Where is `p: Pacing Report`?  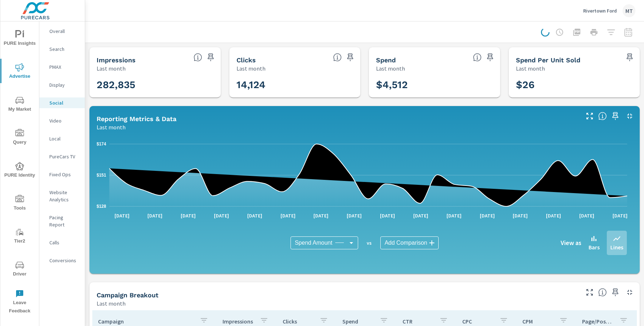 p: Pacing Report is located at coordinates (64, 222).